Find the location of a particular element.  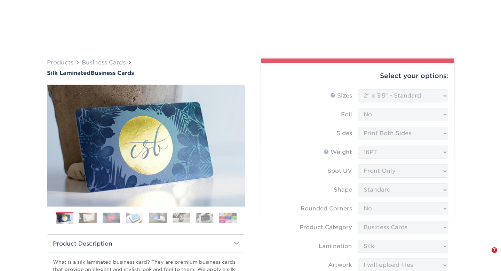

a: Silk LaminatedBusiness Cards is located at coordinates (146, 73).